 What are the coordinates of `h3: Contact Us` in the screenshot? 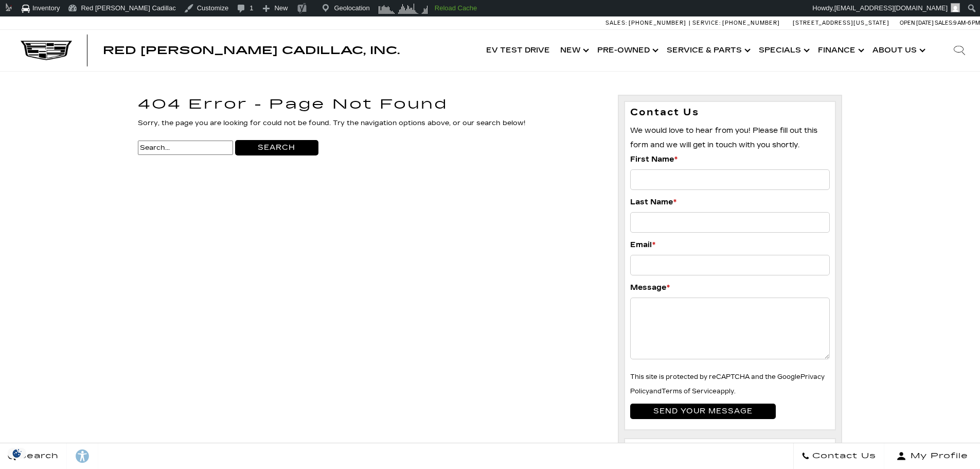 It's located at (730, 113).